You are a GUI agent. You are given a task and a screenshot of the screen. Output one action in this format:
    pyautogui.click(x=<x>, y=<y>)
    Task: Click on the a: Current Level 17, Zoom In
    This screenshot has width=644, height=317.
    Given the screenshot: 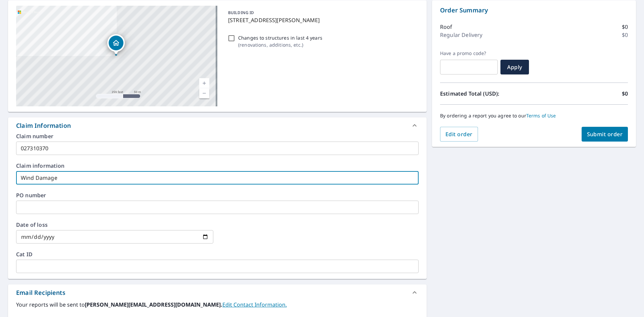 What is the action you would take?
    pyautogui.click(x=204, y=83)
    